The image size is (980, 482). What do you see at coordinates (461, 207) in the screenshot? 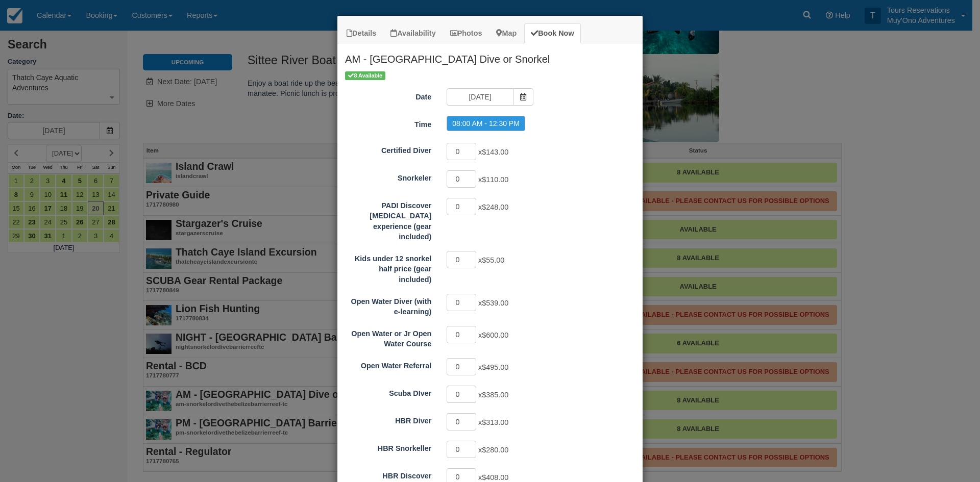
I see `input: PADI Discover Scuba Diving experience (gear included)` at bounding box center [461, 207].